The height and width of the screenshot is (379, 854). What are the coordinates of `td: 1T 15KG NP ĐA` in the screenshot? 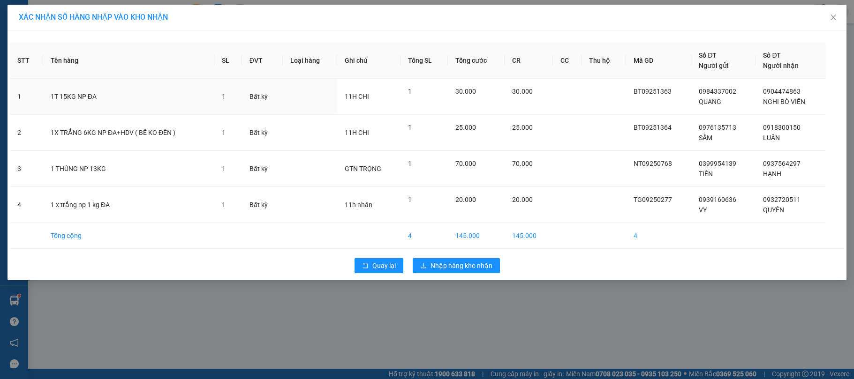 It's located at (129, 97).